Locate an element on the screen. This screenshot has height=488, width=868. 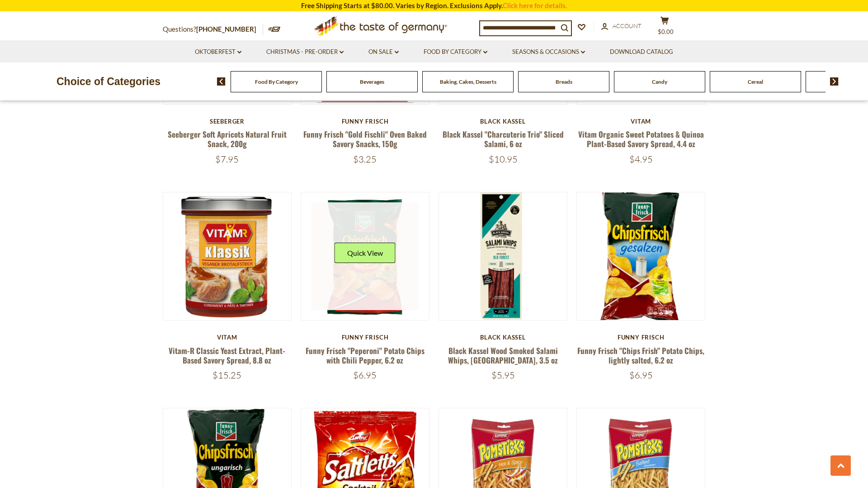
a: Download Catalog is located at coordinates (642, 52).